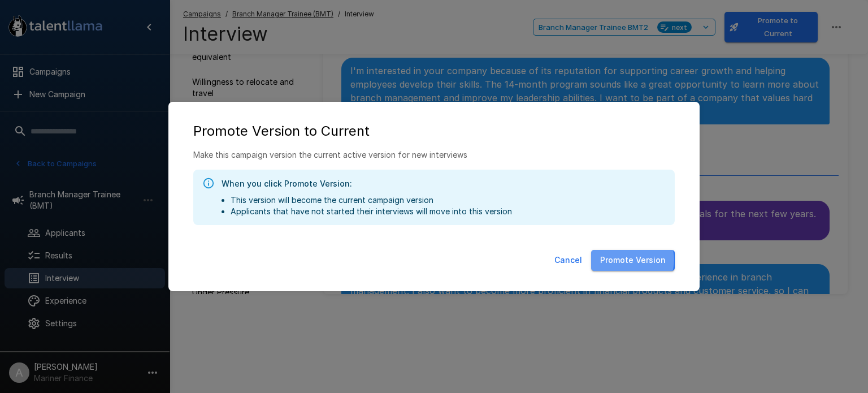 This screenshot has width=868, height=393. I want to click on button: Cancel, so click(568, 260).